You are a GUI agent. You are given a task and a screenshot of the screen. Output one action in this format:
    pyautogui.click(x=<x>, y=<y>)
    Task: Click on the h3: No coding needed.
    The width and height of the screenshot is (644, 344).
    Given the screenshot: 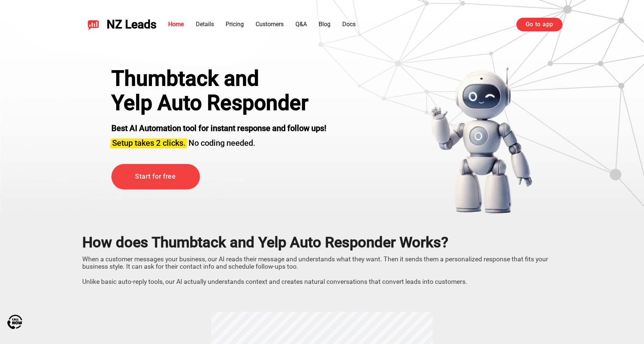 What is the action you would take?
    pyautogui.click(x=219, y=141)
    